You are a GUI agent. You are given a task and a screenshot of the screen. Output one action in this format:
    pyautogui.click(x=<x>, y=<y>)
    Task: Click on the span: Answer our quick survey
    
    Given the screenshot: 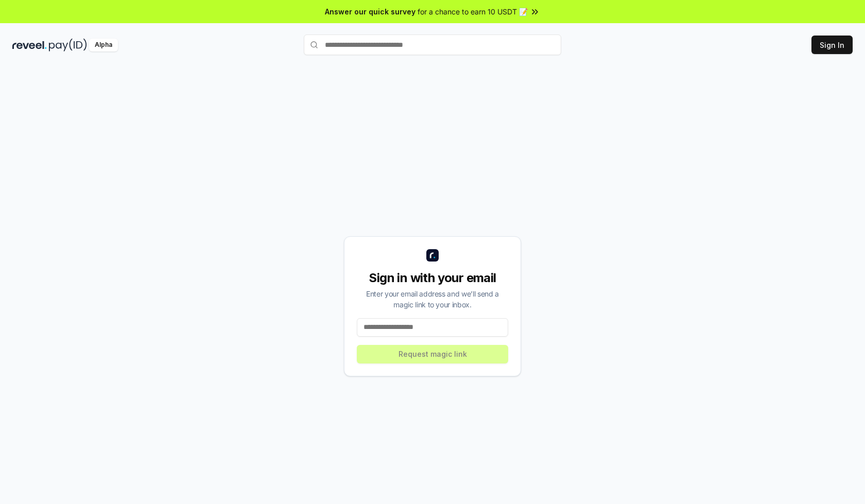 What is the action you would take?
    pyautogui.click(x=370, y=11)
    